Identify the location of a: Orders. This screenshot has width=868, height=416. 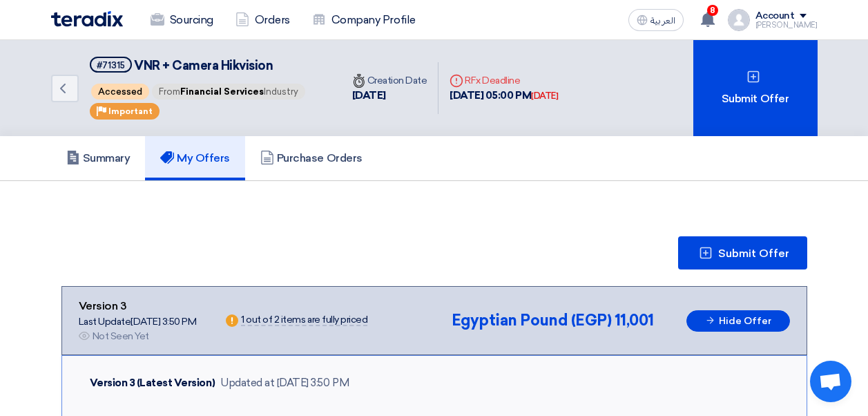
(263, 20).